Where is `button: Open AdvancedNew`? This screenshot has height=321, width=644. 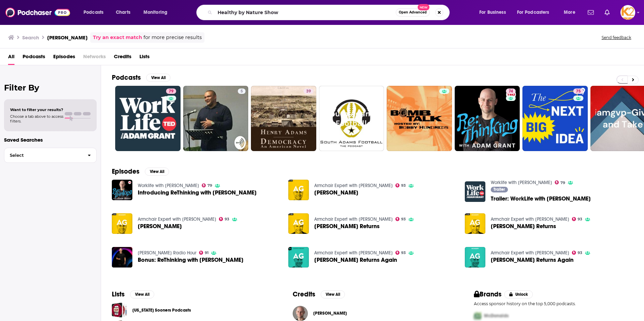 button: Open AdvancedNew is located at coordinates (413, 12).